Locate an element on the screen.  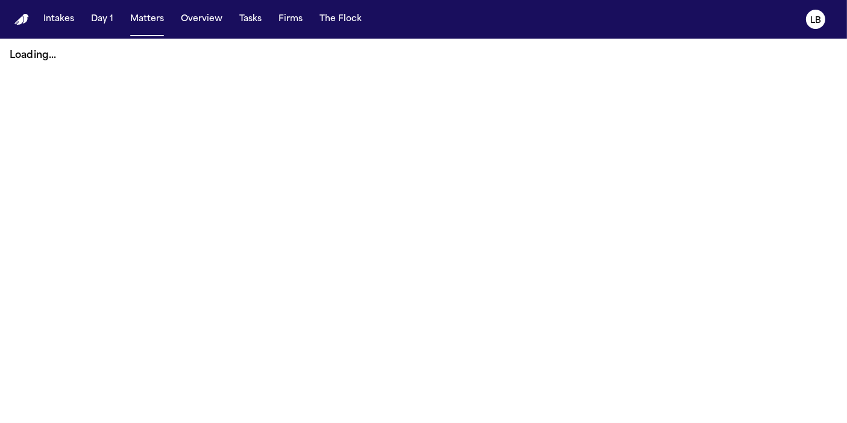
button: Overview is located at coordinates (201, 19).